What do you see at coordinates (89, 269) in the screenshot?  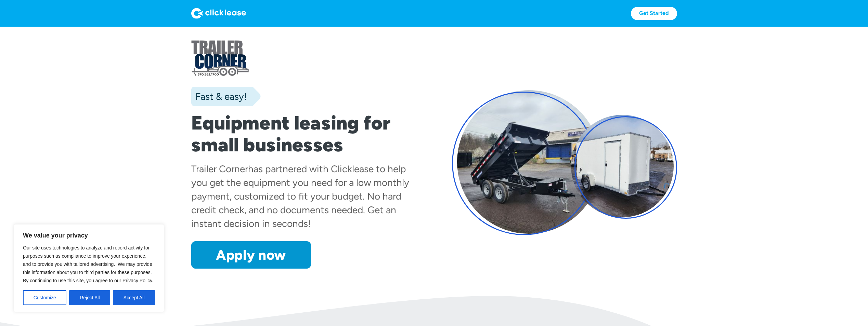 I see `div: We value your privacy` at bounding box center [89, 269].